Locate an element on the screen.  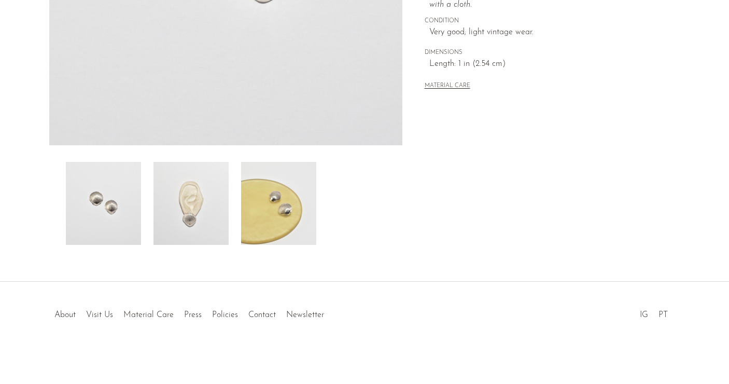
a: Policies is located at coordinates (225, 315).